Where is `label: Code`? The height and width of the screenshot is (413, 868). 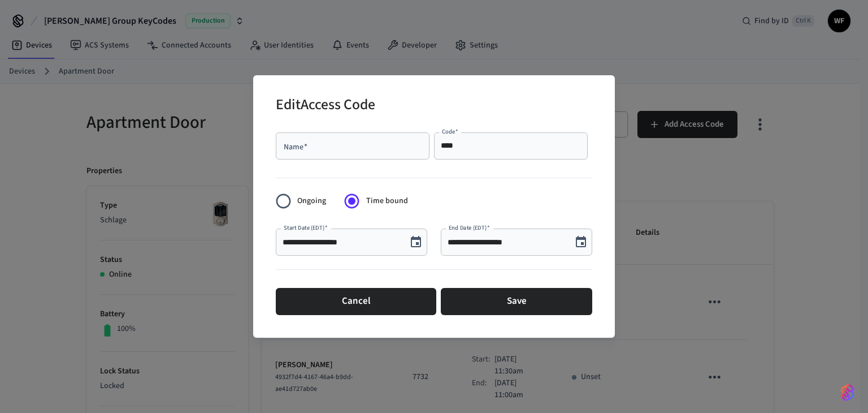 label: Code is located at coordinates (450, 131).